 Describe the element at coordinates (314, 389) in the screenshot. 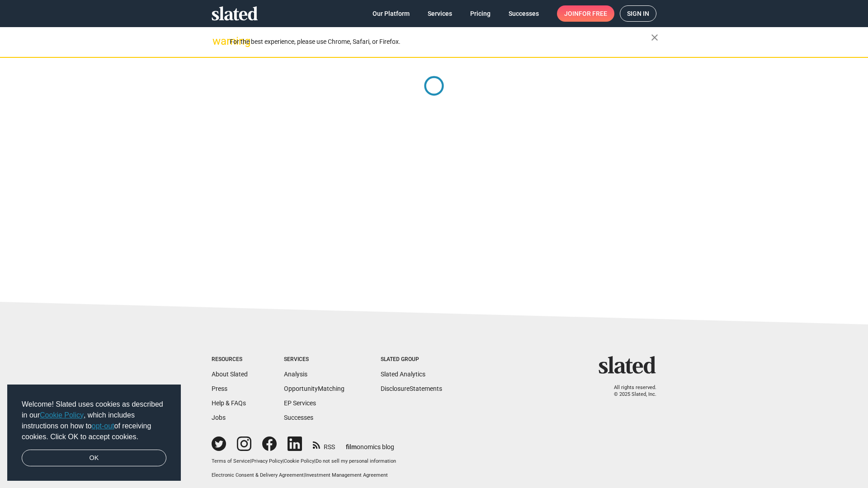

I see `a: OpportunityMatching` at that location.